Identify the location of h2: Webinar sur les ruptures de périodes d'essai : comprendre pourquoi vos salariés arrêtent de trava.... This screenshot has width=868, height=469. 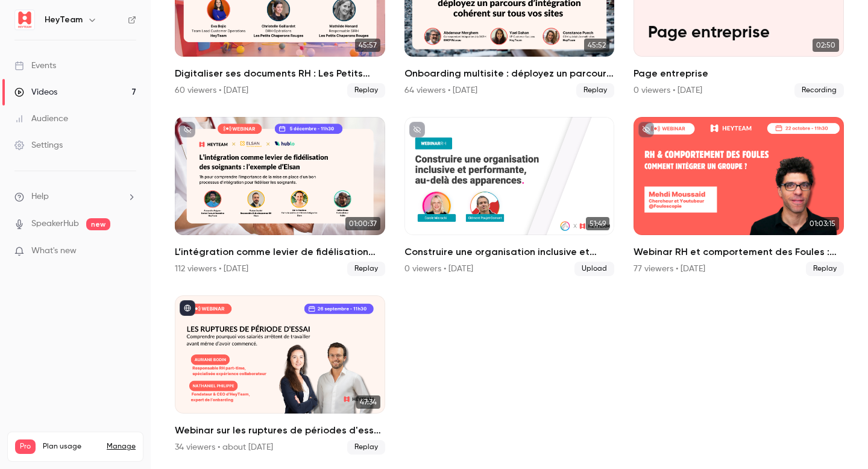
(279, 430).